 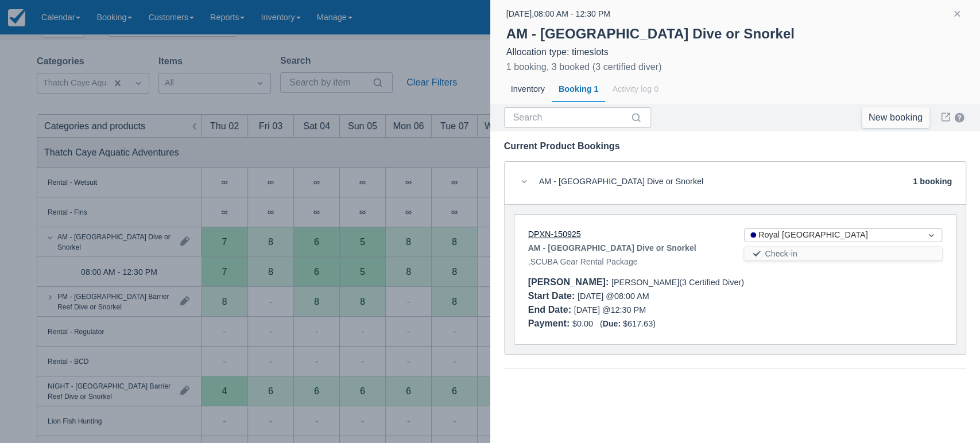 What do you see at coordinates (551, 309) in the screenshot?
I see `div: End Date :` at bounding box center [551, 309].